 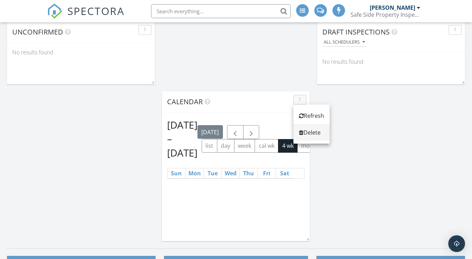 I want to click on button: 4 wk, so click(x=288, y=146).